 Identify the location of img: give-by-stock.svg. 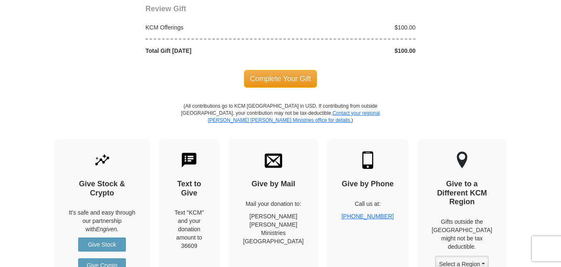
(102, 160).